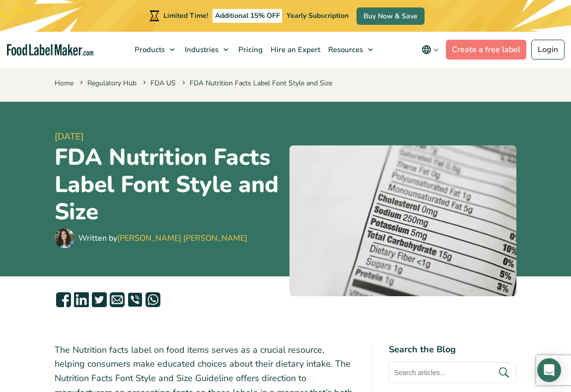  Describe the element at coordinates (207, 50) in the screenshot. I see `a: Industries` at that location.